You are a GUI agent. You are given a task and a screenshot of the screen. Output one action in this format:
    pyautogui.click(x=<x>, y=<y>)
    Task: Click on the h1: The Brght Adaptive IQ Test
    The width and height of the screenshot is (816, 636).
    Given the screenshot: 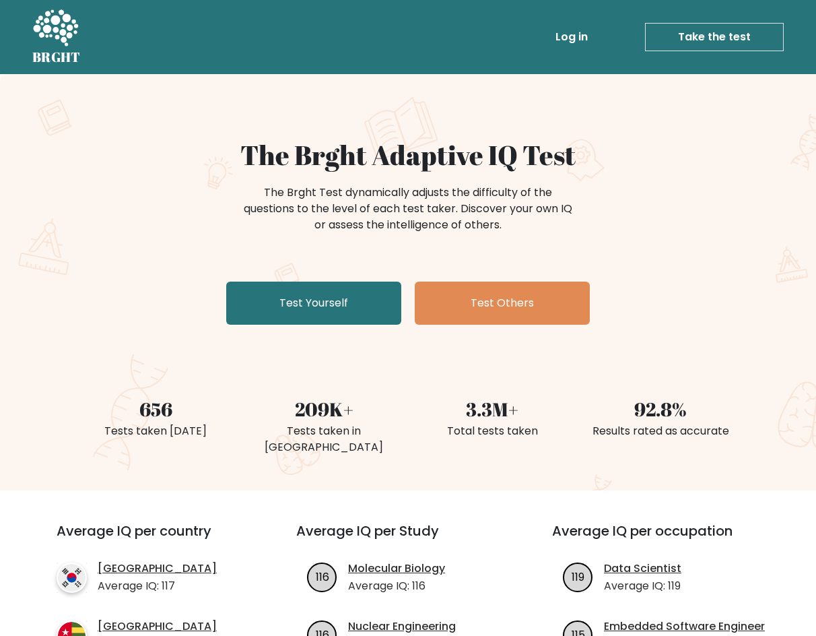 What is the action you would take?
    pyautogui.click(x=408, y=155)
    